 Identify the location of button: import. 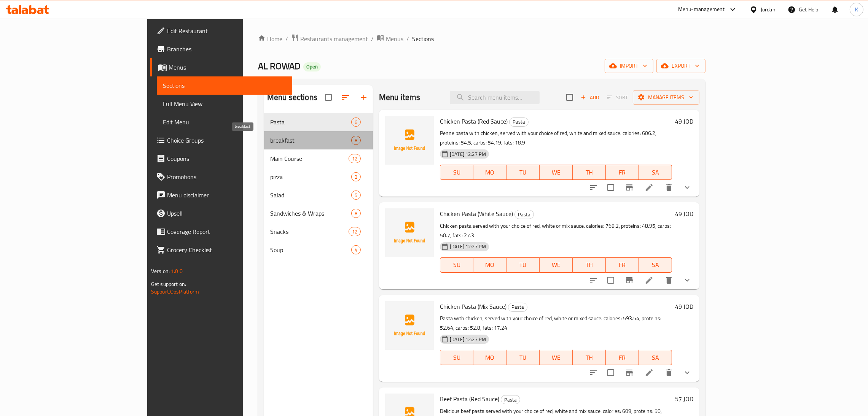
(629, 66).